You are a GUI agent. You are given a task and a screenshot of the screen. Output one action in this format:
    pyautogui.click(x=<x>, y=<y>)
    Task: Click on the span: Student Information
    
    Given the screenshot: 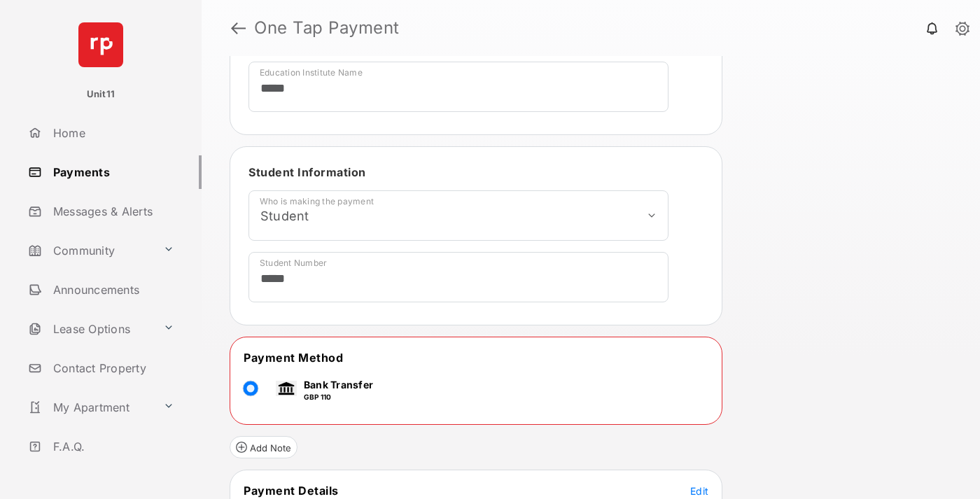 What is the action you would take?
    pyautogui.click(x=307, y=172)
    